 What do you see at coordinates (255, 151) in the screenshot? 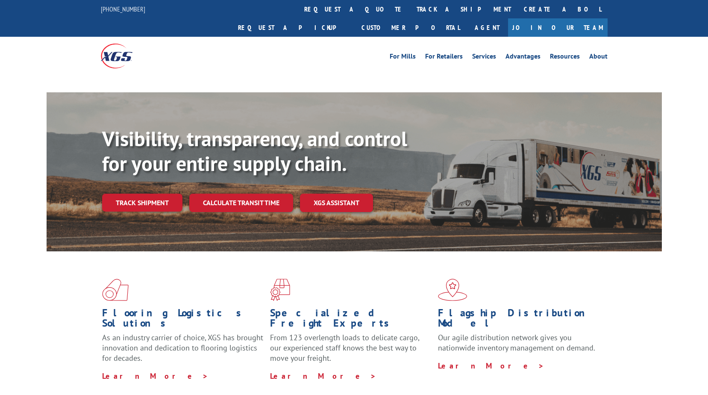
I see `b: Visibility, transparency, and control for your entire supply chain.` at bounding box center [255, 151].